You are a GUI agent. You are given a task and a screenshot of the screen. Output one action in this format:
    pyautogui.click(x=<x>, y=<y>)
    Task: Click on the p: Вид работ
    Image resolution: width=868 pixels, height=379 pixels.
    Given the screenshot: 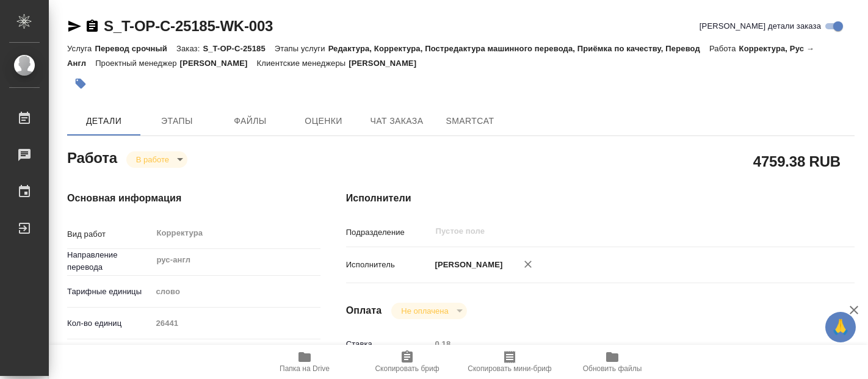 What is the action you would take?
    pyautogui.click(x=109, y=234)
    